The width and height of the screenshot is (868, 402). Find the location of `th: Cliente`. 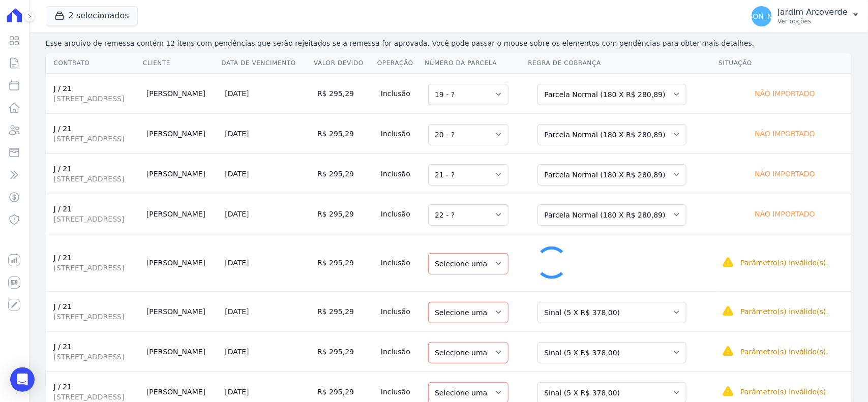

th: Cliente is located at coordinates (182, 63).